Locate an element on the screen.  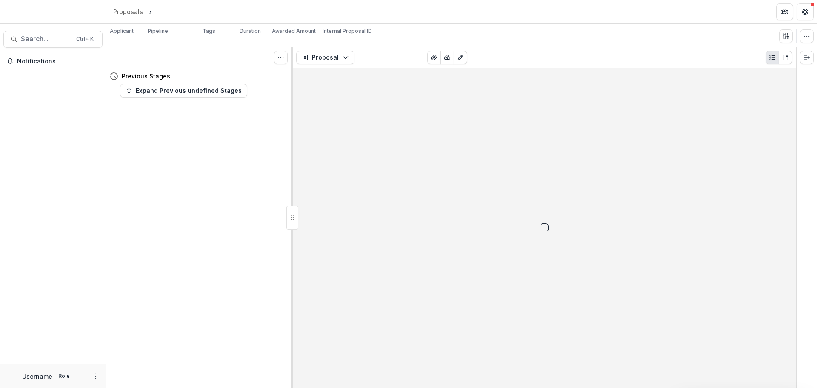
button: Proposal is located at coordinates (325, 57).